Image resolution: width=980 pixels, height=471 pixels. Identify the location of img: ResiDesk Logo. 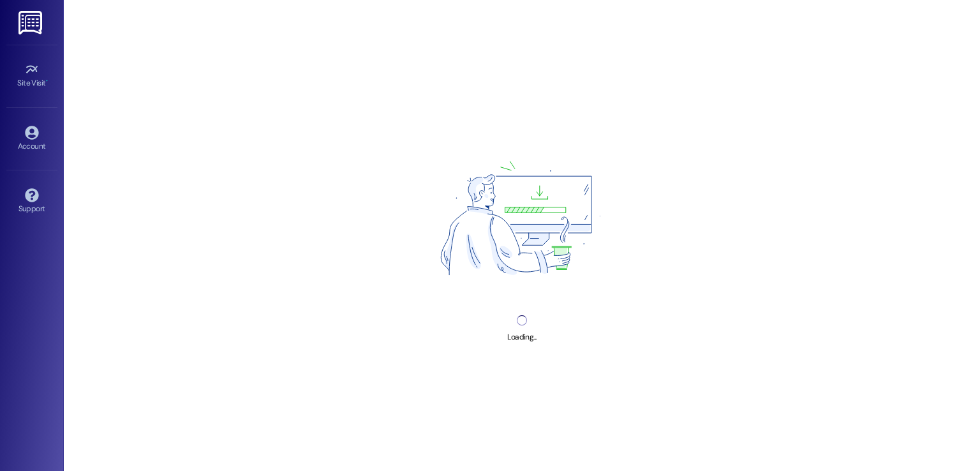
(32, 22).